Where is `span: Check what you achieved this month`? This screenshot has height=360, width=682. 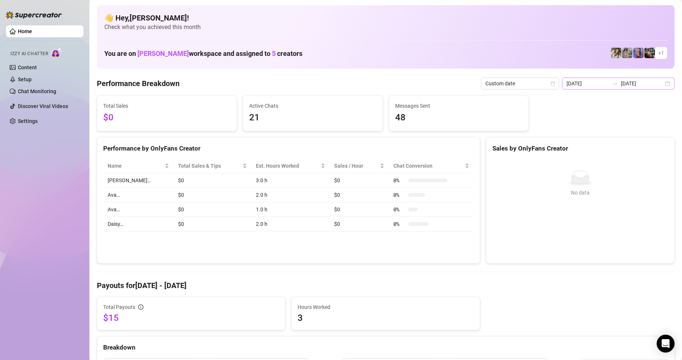
span: Check what you achieved this month is located at coordinates (386, 27).